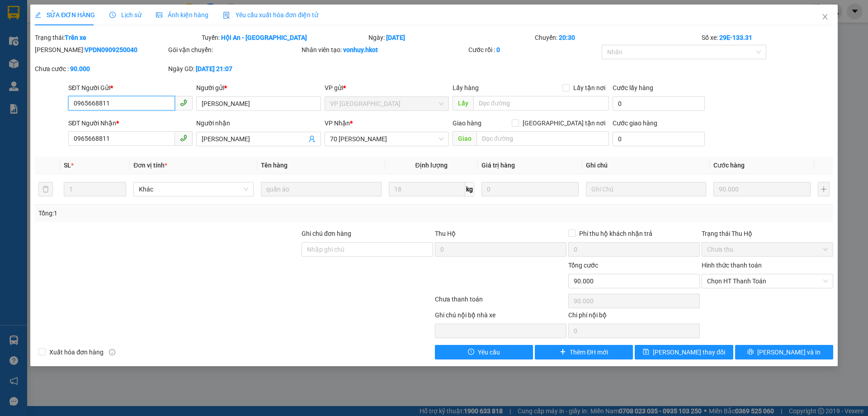  Describe the element at coordinates (451, 38) in the screenshot. I see `div: Ngày:` at that location.